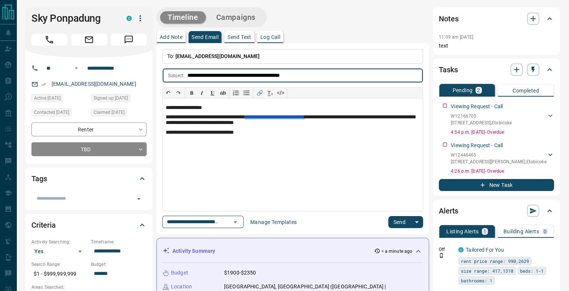 The height and width of the screenshot is (291, 569). Describe the element at coordinates (545, 231) in the screenshot. I see `p: 0` at that location.